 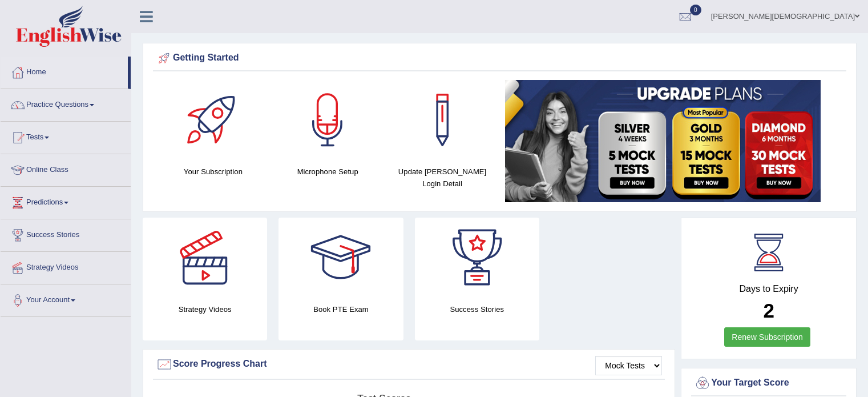 What do you see at coordinates (327, 172) in the screenshot?
I see `h4: Microphone Setup` at bounding box center [327, 172].